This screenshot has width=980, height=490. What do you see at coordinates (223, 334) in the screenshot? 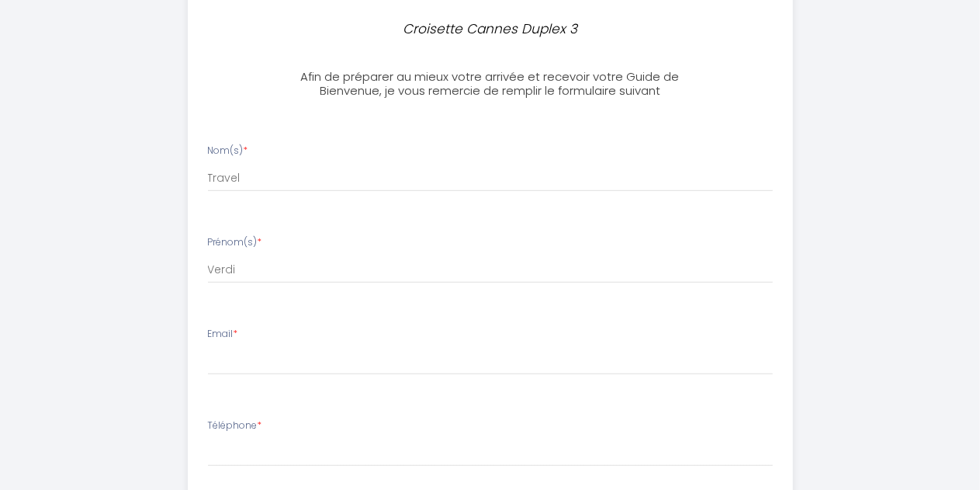
I see `label: Email` at bounding box center [223, 334].